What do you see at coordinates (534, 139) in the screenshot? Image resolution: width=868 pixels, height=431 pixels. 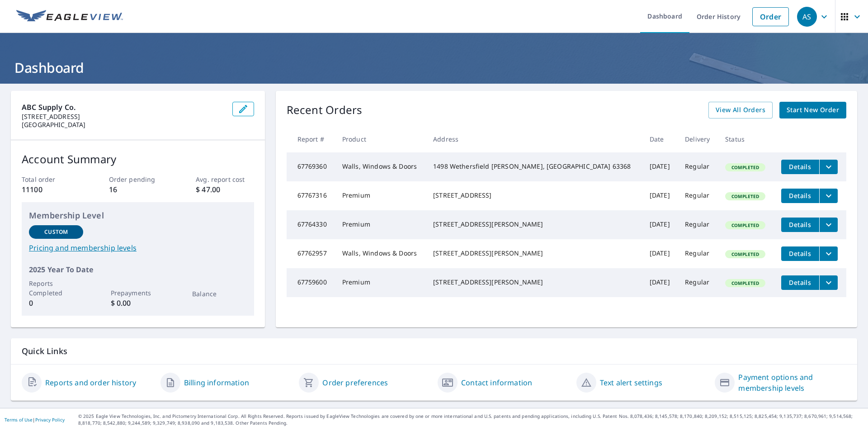 I see `th: Address` at bounding box center [534, 139].